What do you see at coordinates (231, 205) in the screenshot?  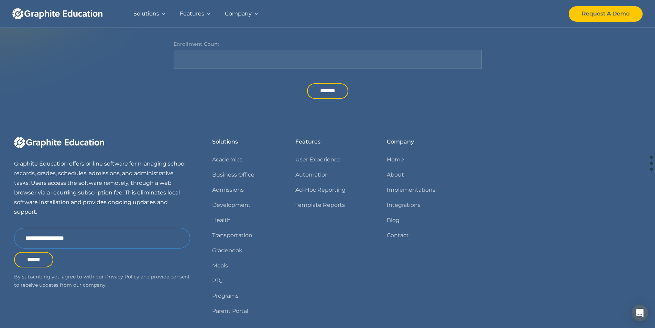 I see `a: Development` at bounding box center [231, 205].